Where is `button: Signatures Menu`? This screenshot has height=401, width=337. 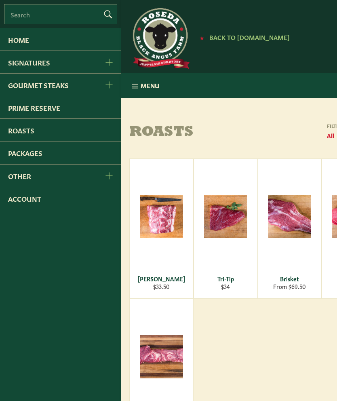
button: Signatures Menu is located at coordinates (108, 62).